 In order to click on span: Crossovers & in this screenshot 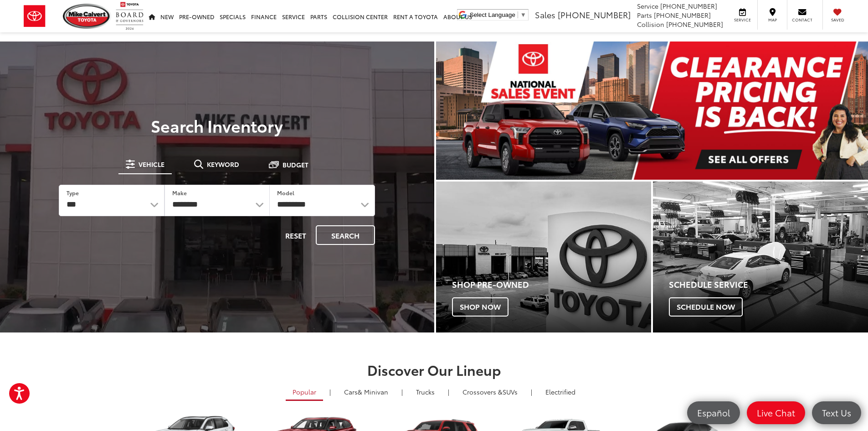, I will do `click(483, 392)`.